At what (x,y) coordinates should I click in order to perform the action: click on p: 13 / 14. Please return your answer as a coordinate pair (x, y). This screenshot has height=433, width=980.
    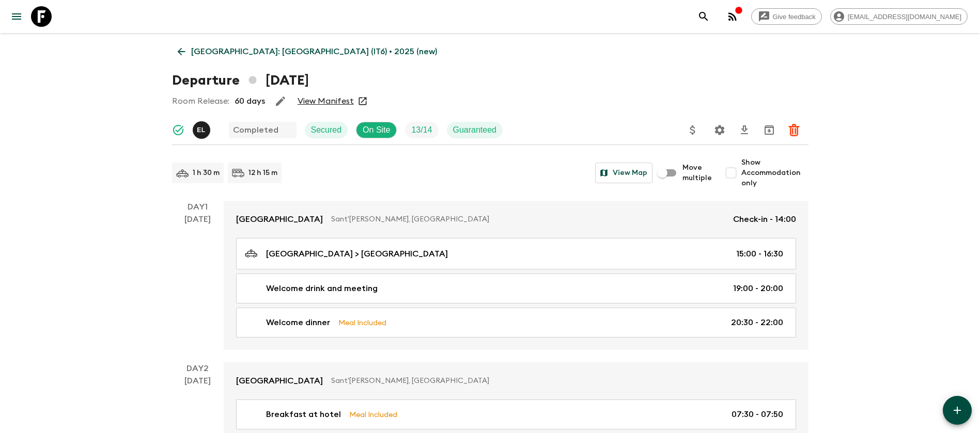
    Looking at the image, I should click on (421, 130).